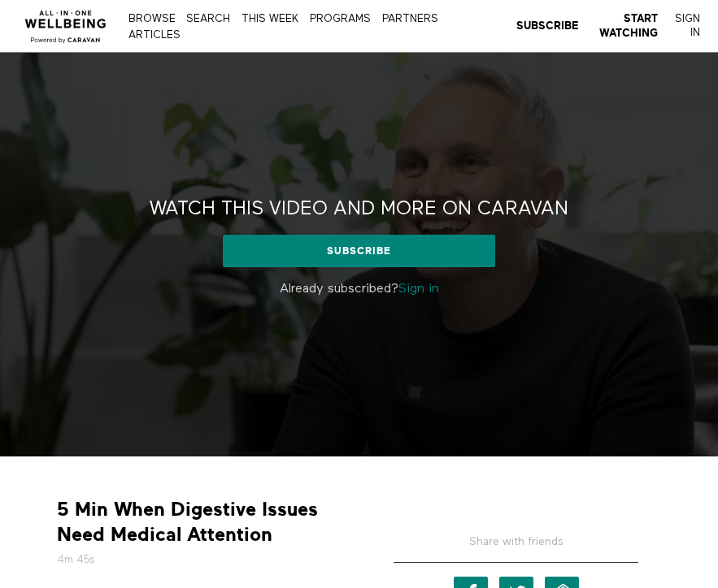  I want to click on a: Sign in, so click(419, 289).